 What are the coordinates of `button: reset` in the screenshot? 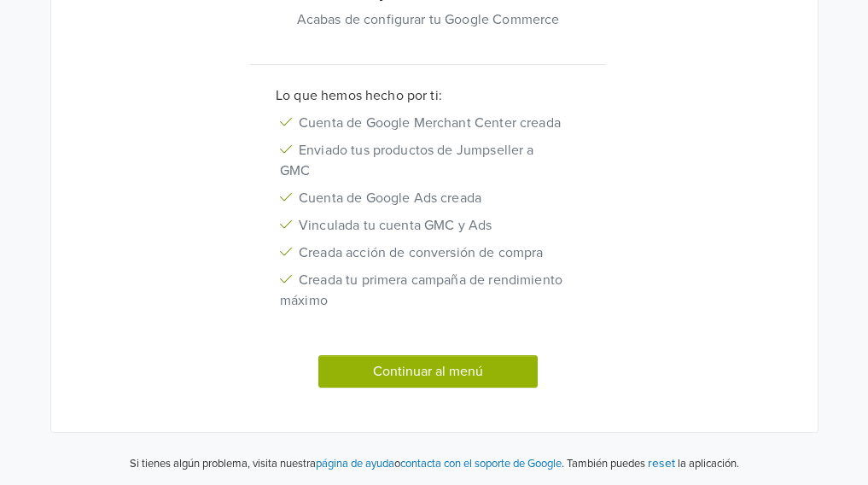 It's located at (661, 462).